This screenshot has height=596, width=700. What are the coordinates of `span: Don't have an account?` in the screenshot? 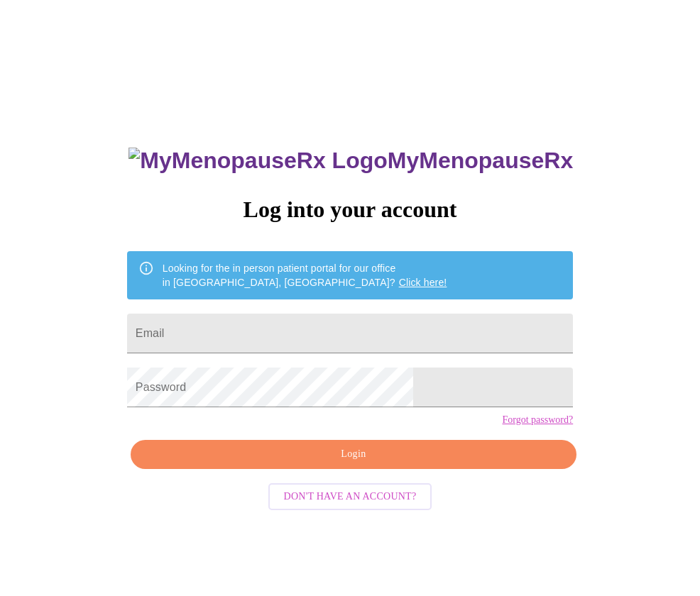 It's located at (350, 497).